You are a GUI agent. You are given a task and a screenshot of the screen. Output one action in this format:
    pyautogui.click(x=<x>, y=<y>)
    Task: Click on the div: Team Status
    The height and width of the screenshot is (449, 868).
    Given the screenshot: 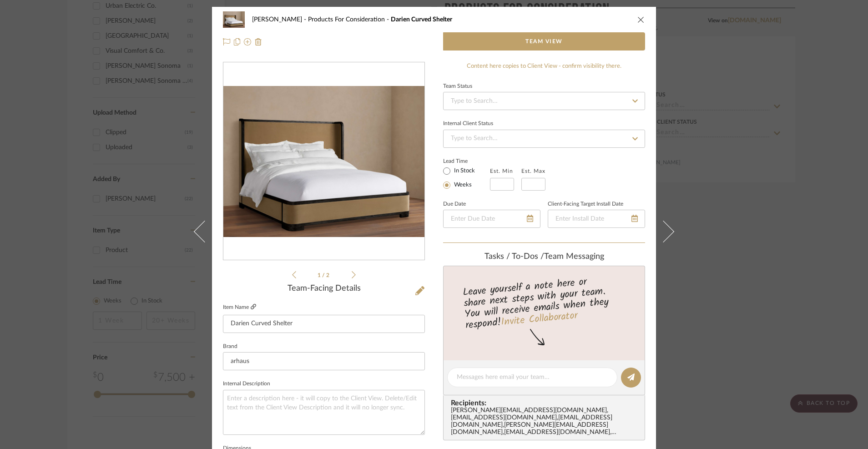 What is the action you would take?
    pyautogui.click(x=458, y=87)
    